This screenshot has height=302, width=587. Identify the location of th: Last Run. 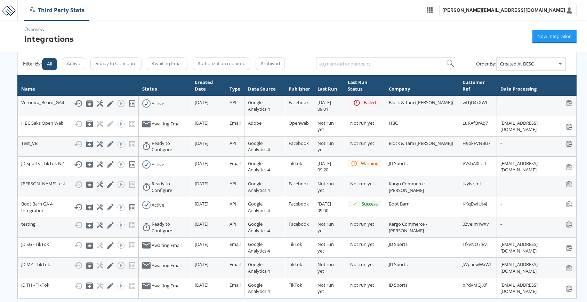
(329, 86).